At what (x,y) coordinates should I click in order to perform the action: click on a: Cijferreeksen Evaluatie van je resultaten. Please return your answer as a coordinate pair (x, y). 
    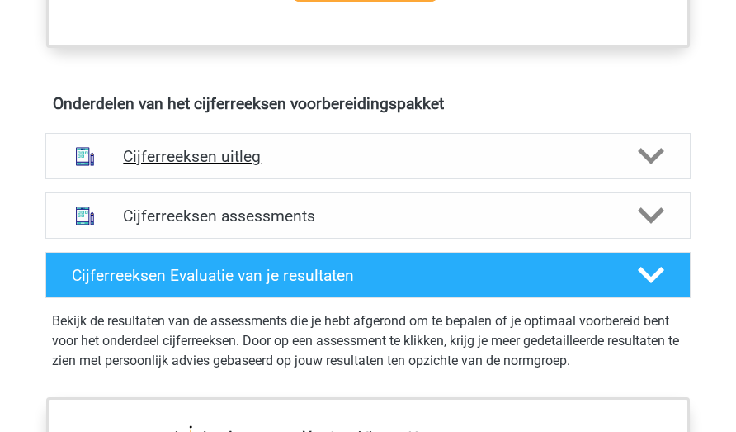
    Looking at the image, I should click on (368, 275).